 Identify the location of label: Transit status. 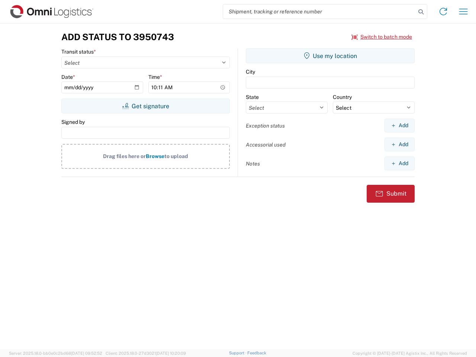
(78, 52).